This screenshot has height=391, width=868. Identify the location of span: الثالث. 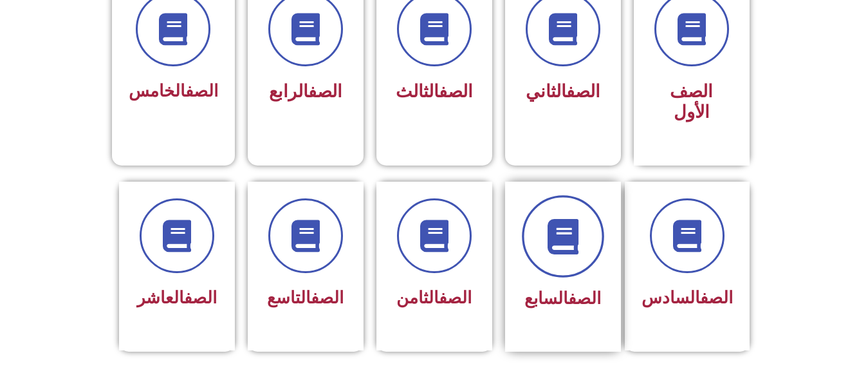
(434, 92).